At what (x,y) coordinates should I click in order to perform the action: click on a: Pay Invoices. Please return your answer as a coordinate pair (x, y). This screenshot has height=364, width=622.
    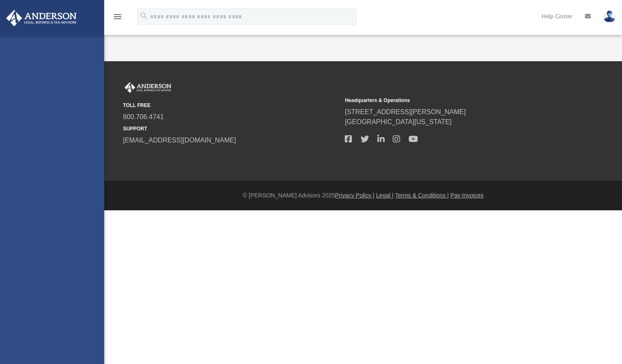
    Looking at the image, I should click on (466, 195).